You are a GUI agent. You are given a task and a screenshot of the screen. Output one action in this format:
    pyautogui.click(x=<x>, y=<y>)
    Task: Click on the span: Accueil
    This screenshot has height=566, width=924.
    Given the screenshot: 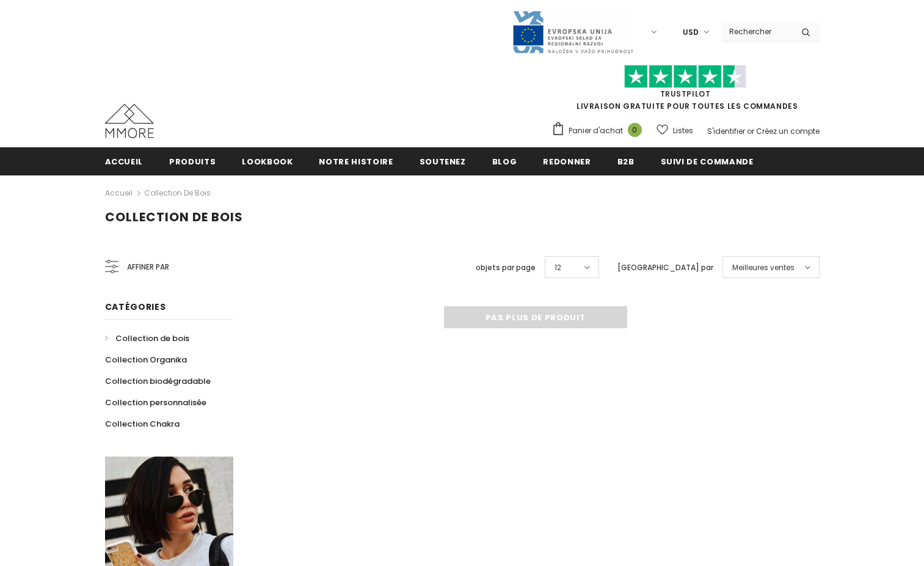 What is the action you would take?
    pyautogui.click(x=124, y=161)
    